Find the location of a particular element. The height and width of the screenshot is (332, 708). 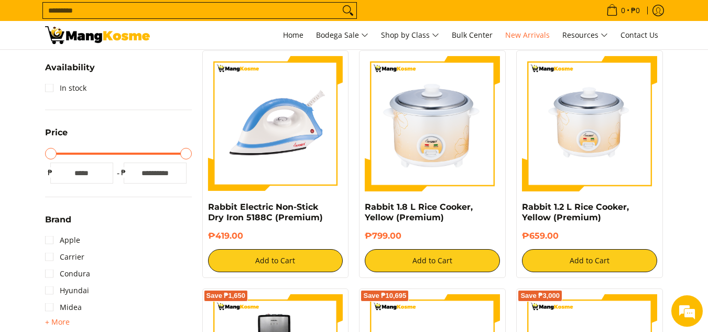

span: Save ₱10,695 is located at coordinates (385, 296).